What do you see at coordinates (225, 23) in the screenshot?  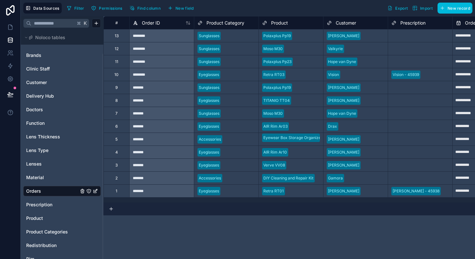 I see `span: Product Category` at bounding box center [225, 23].